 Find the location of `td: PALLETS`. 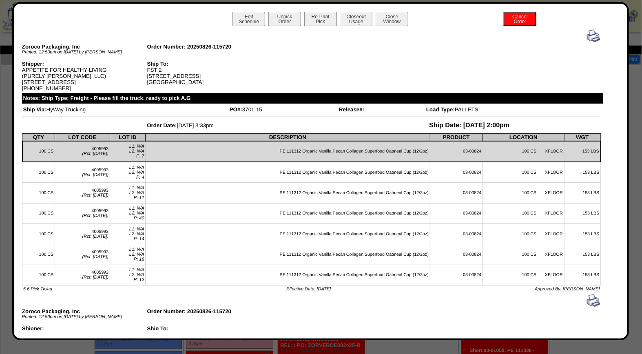

td: PALLETS is located at coordinates (513, 109).